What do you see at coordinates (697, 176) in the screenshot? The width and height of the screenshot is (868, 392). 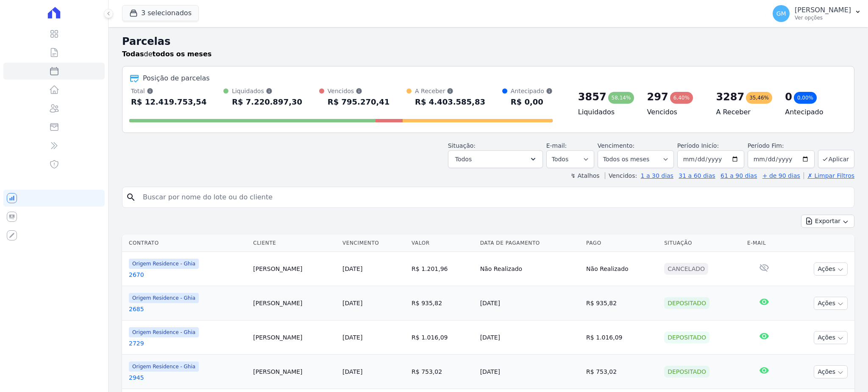 I see `a: 31 a 60 dias` at bounding box center [697, 176].